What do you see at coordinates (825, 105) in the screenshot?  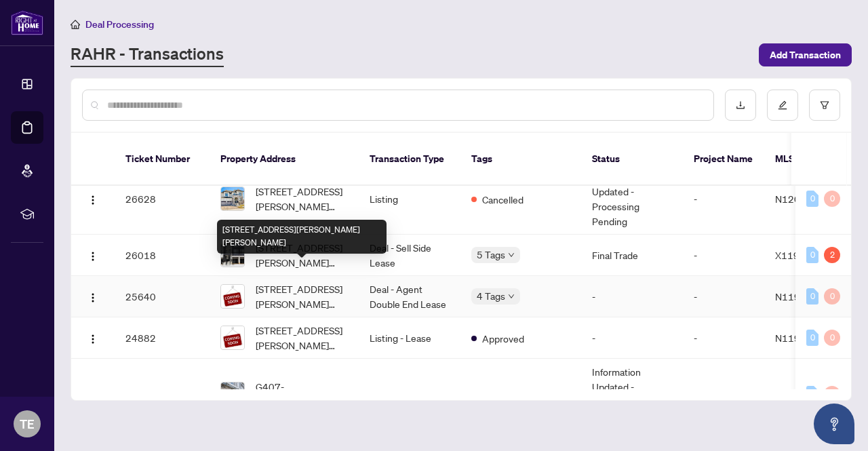 I see `span: filter` at bounding box center [825, 105].